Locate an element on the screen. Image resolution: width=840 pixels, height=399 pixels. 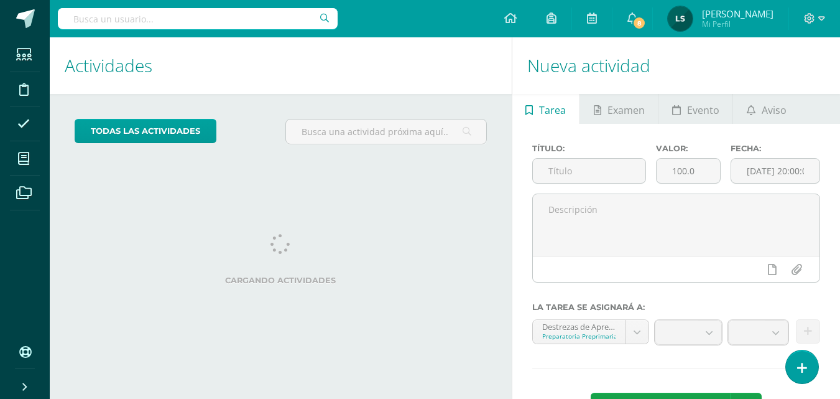
input: Fecha de entrega is located at coordinates (775, 170).